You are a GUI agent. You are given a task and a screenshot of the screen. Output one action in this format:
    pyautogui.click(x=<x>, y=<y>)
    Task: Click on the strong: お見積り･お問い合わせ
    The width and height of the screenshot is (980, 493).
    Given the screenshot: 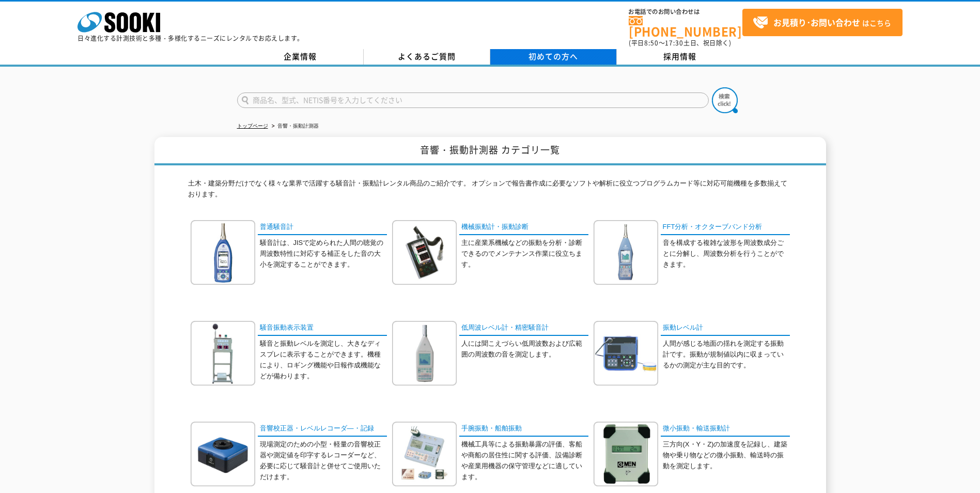 What is the action you would take?
    pyautogui.click(x=817, y=22)
    